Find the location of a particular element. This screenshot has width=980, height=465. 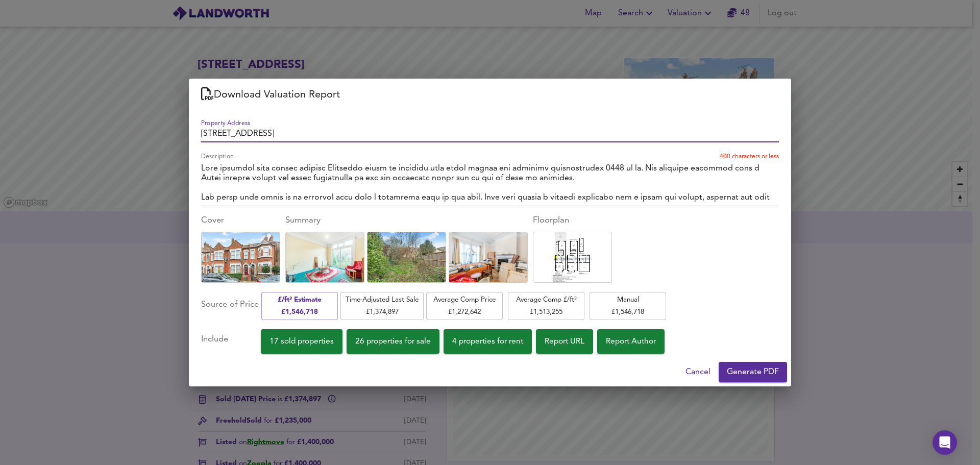

textarea: Lore ipsumdol sita consec adipisc Elitseddo eiusm te incididu utla etdol magnaa eni adminimv quis... is located at coordinates (490, 183).